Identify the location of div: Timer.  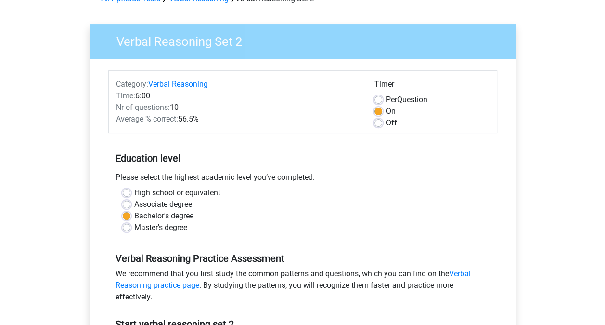
(432, 86).